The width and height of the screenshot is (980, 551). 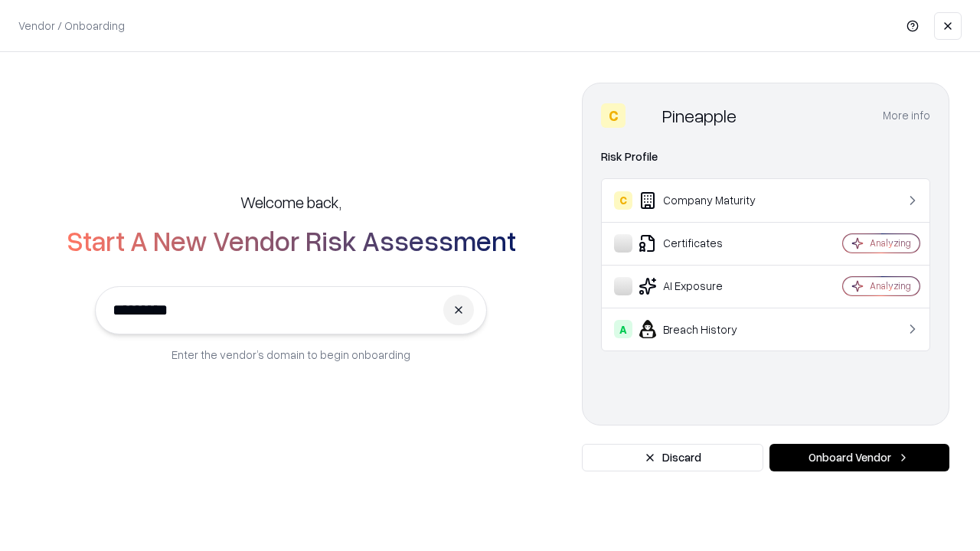 What do you see at coordinates (72, 25) in the screenshot?
I see `p: Vendor / Onboarding` at bounding box center [72, 25].